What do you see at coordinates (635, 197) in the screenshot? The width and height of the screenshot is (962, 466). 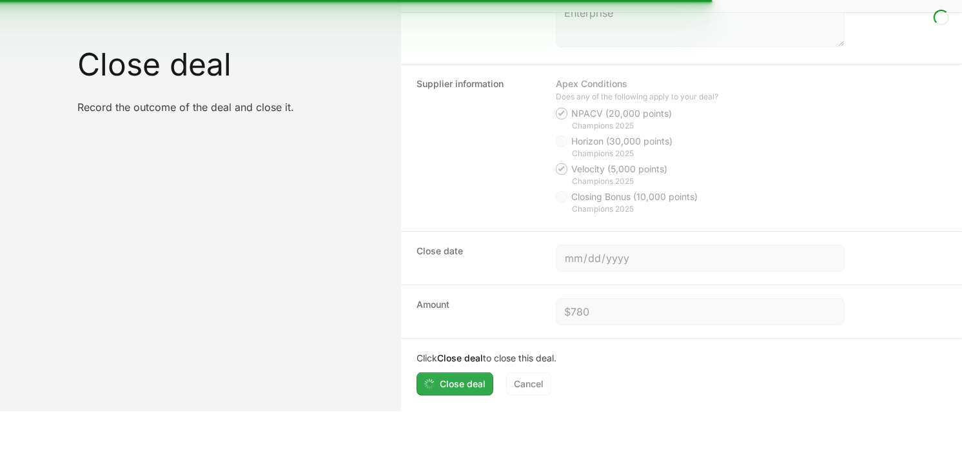 I see `span: Closing Bonus (10,000 points)` at bounding box center [635, 197].